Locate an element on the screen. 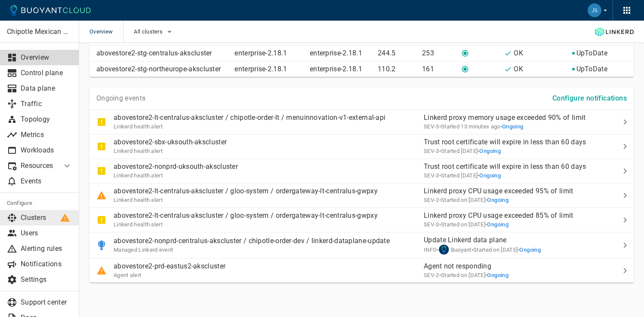 The height and width of the screenshot is (317, 644). p: abovestore2-nonprd-uksouth-akscluster is located at coordinates (176, 167).